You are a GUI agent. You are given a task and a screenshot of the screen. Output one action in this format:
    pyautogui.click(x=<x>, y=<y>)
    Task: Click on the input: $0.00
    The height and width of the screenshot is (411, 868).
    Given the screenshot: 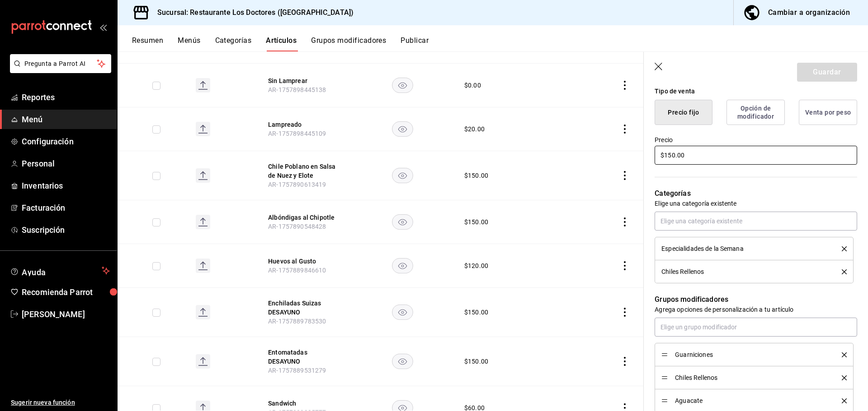 What is the action you would take?
    pyautogui.click(x=756, y=156)
    